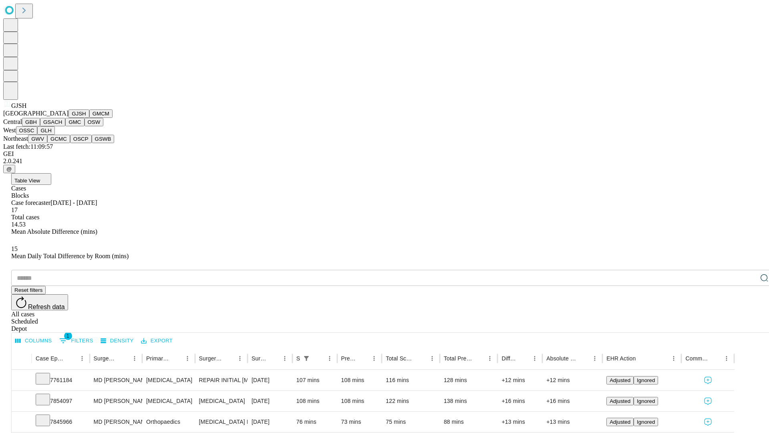 The width and height of the screenshot is (769, 433). What do you see at coordinates (573, 380) in the screenshot?
I see `div: +12 mins` at bounding box center [573, 380].